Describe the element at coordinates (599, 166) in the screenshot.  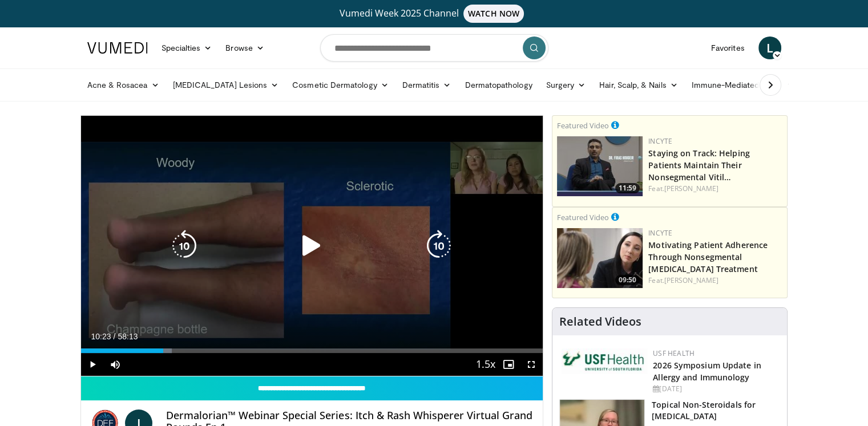
I see `a: 11:59` at that location.